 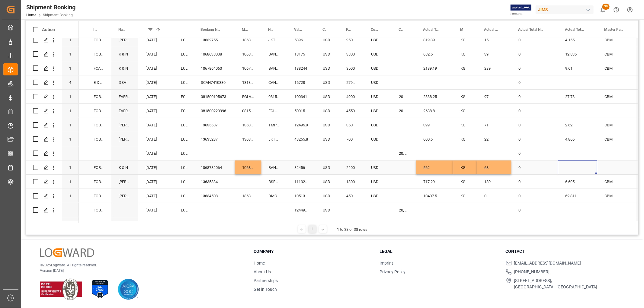 What do you see at coordinates (577, 139) in the screenshot?
I see `div: 4.866` at bounding box center [577, 139].